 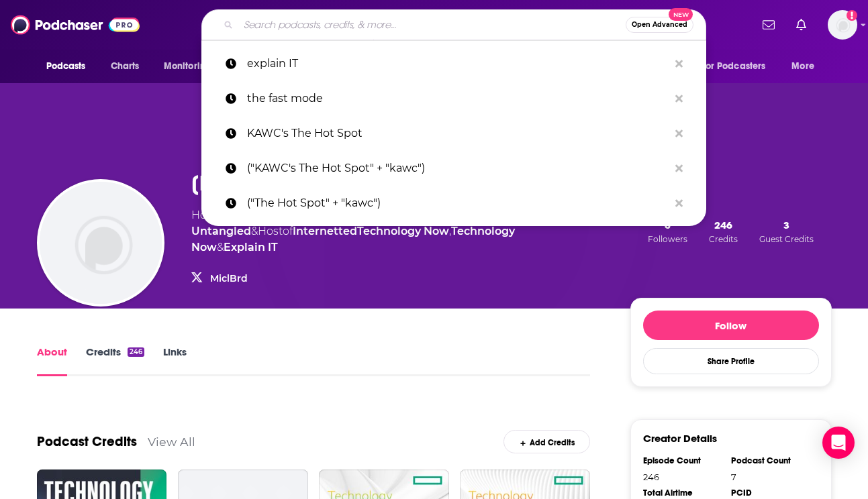 I want to click on span: More, so click(x=803, y=67).